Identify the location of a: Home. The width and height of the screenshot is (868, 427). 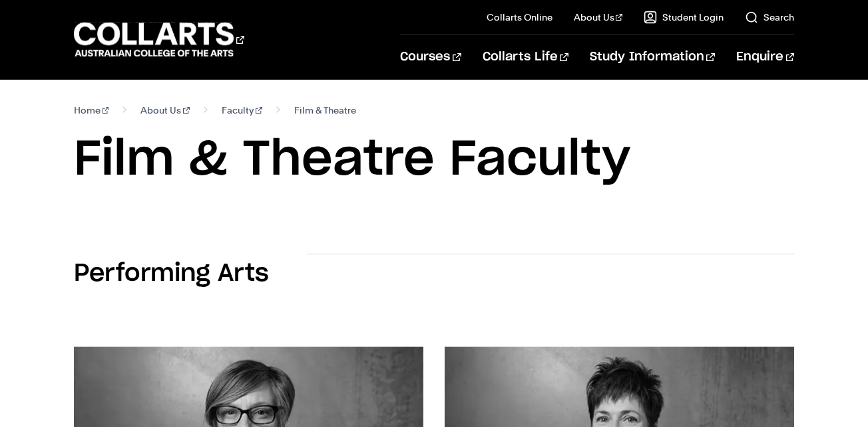
(91, 110).